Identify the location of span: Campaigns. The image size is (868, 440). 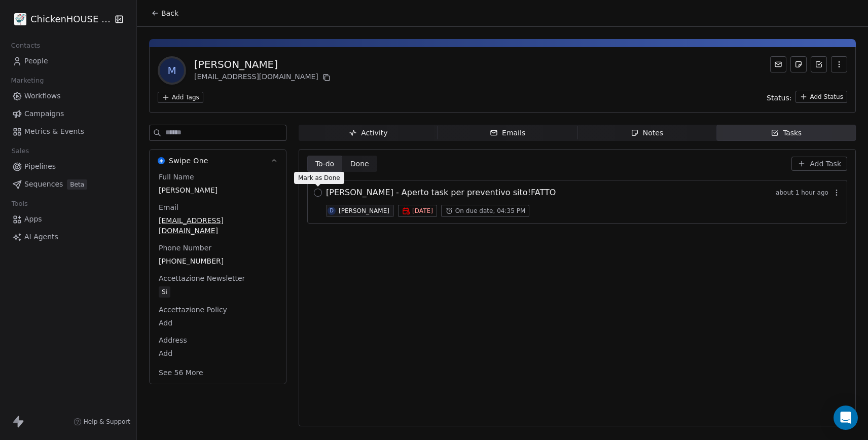
(44, 114).